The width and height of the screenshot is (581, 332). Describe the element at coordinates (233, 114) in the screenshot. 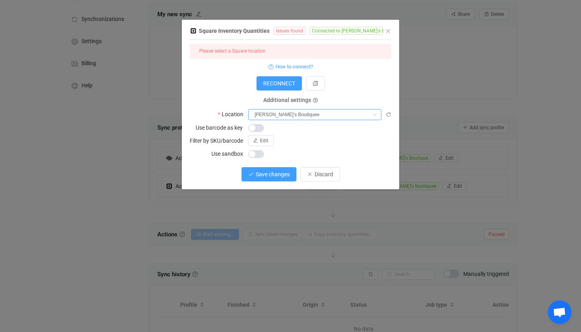

I see `label: Location` at that location.